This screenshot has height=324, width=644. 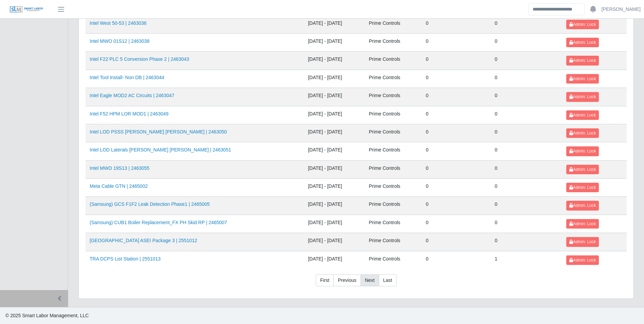 What do you see at coordinates (132, 95) in the screenshot?
I see `a: Intel Eagle MOD2 AC Circuits | 2463047` at bounding box center [132, 95].